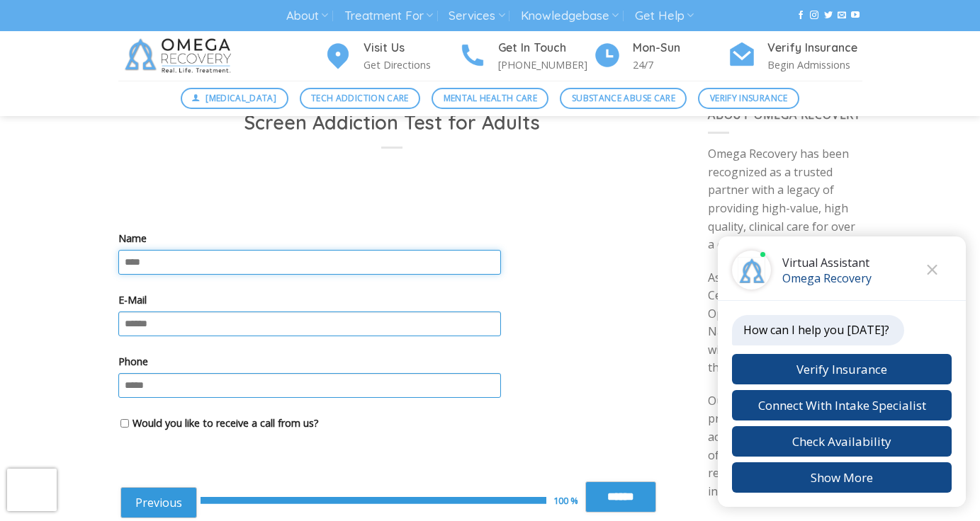 The width and height of the screenshot is (980, 521). Describe the element at coordinates (829, 16) in the screenshot. I see `a: Follow on Twitter` at that location.